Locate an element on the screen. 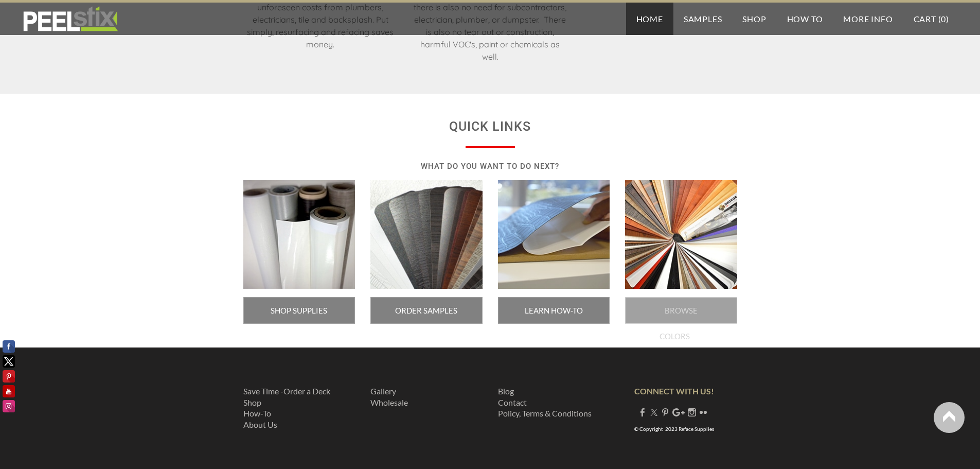 The image size is (980, 469). h6: WHAT DO YOU WANT TO DO NEXT? is located at coordinates (490, 166).